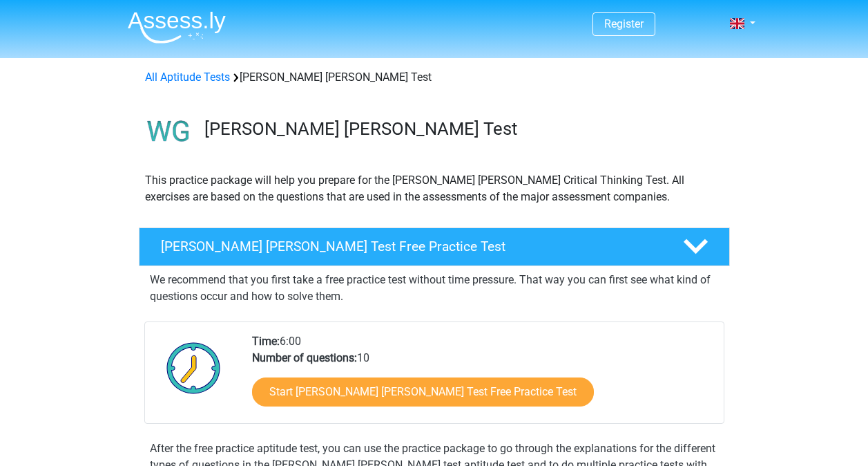 The height and width of the screenshot is (466, 868). What do you see at coordinates (193, 367) in the screenshot?
I see `img: Clock` at bounding box center [193, 367].